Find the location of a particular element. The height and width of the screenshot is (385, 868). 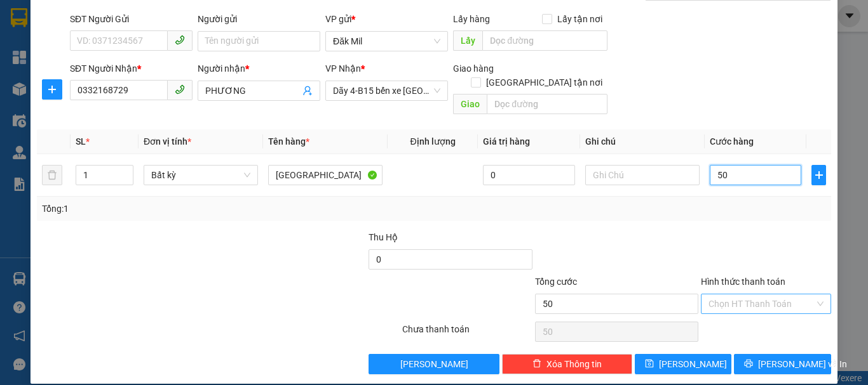

span: save is located at coordinates (650, 364).